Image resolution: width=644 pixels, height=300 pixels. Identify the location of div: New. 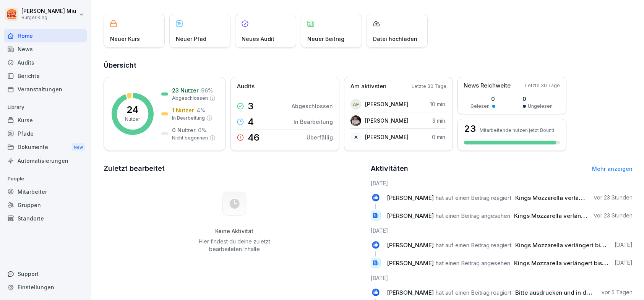
(78, 147).